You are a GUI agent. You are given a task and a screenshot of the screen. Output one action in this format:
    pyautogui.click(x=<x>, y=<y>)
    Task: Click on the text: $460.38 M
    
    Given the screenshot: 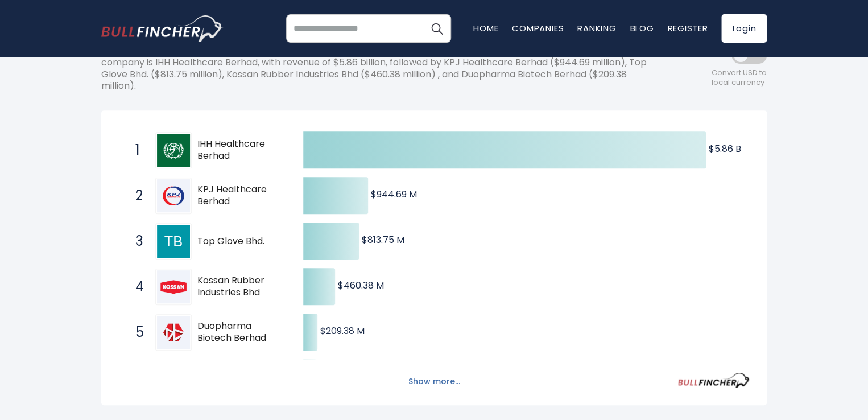 What is the action you would take?
    pyautogui.click(x=361, y=285)
    